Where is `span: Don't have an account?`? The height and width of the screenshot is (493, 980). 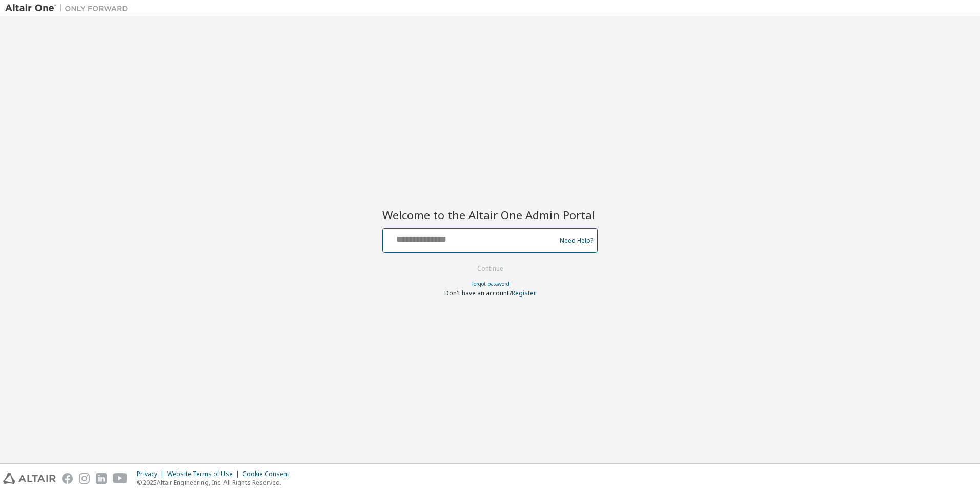
span: Don't have an account? is located at coordinates (478, 292).